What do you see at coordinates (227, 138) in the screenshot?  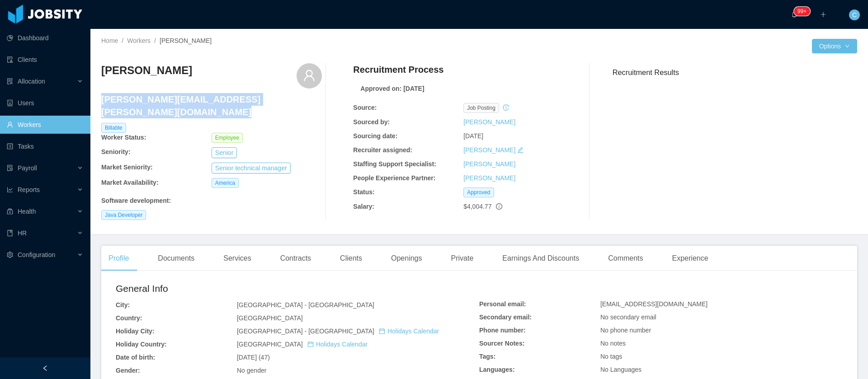 I see `span: Employee` at bounding box center [227, 138].